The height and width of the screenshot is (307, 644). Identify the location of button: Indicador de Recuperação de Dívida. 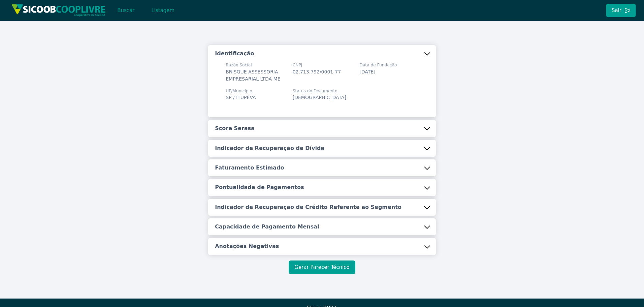
(322, 148).